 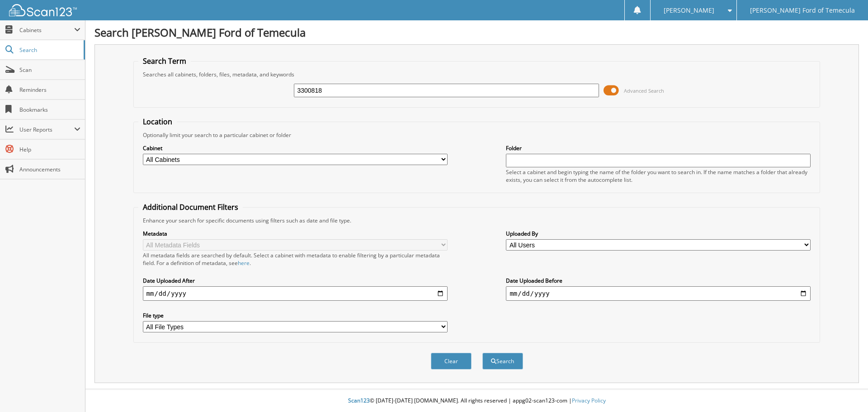 I want to click on label: Cabinet, so click(x=295, y=148).